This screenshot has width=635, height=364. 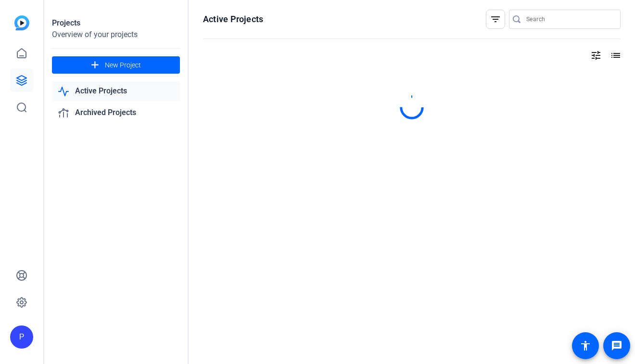 What do you see at coordinates (22, 337) in the screenshot?
I see `div: P` at bounding box center [22, 337].